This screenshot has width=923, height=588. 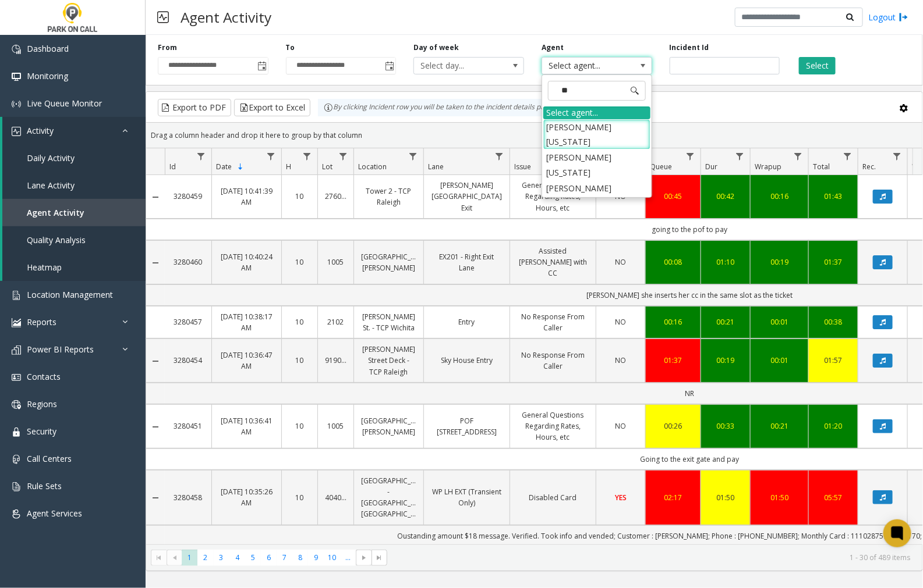 What do you see at coordinates (673, 322) in the screenshot?
I see `a: 00:16` at bounding box center [673, 322].